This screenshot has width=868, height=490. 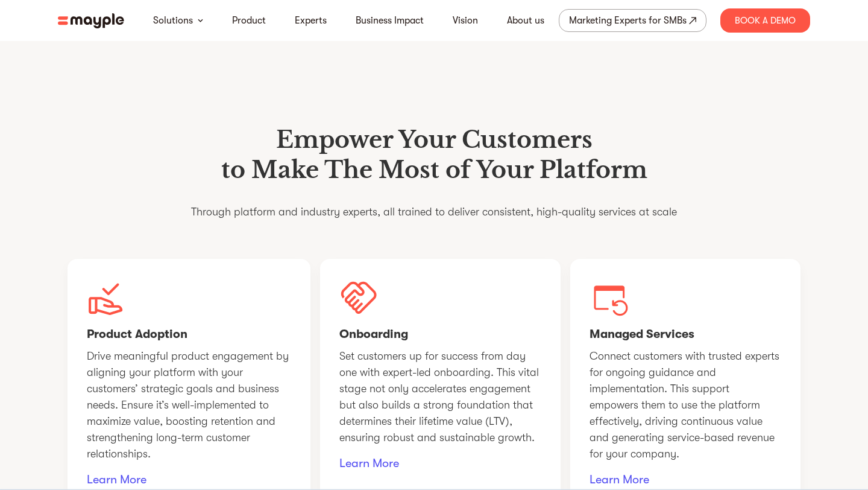 I want to click on a: About us, so click(x=525, y=20).